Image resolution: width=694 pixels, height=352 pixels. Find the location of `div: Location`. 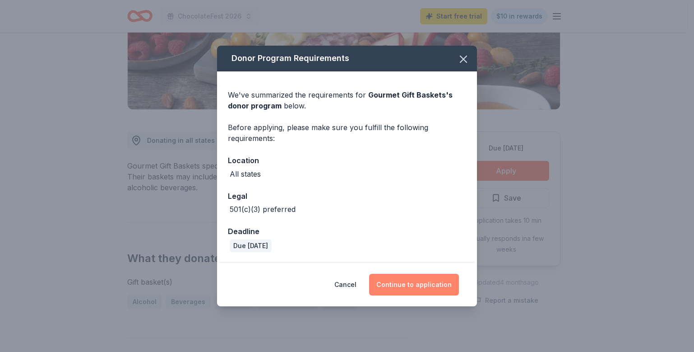

div: Location is located at coordinates (347, 160).